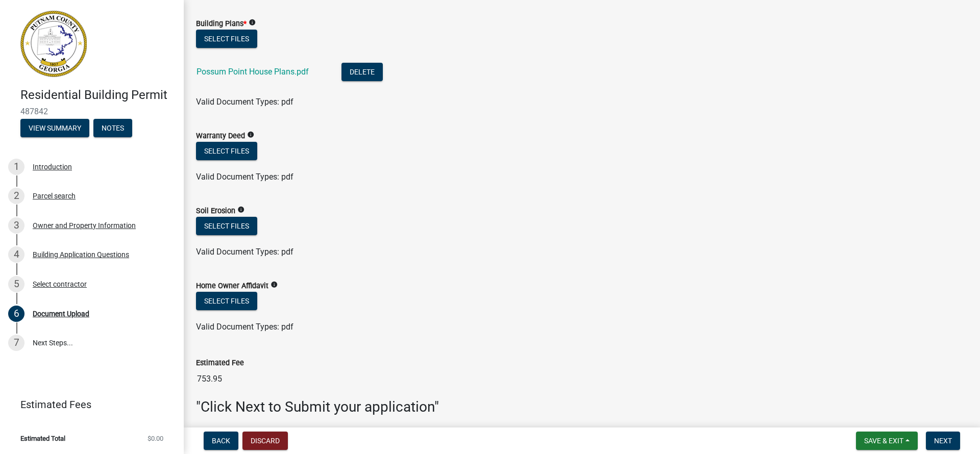 This screenshot has height=454, width=980. I want to click on label: Estimated Fee, so click(220, 363).